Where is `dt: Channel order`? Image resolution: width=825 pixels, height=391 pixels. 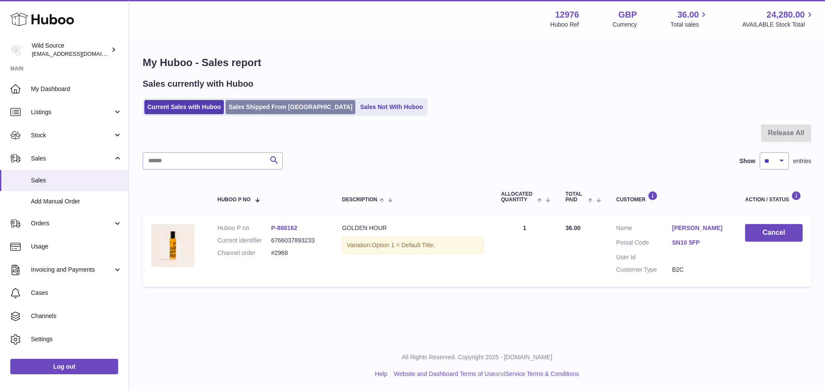 dt: Channel order is located at coordinates (244, 253).